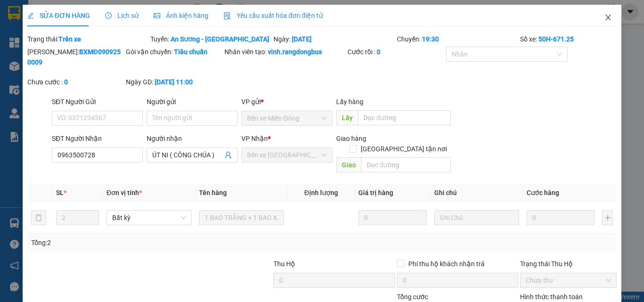  What do you see at coordinates (551, 297) in the screenshot?
I see `label: Hình thức thanh toán` at bounding box center [551, 297].